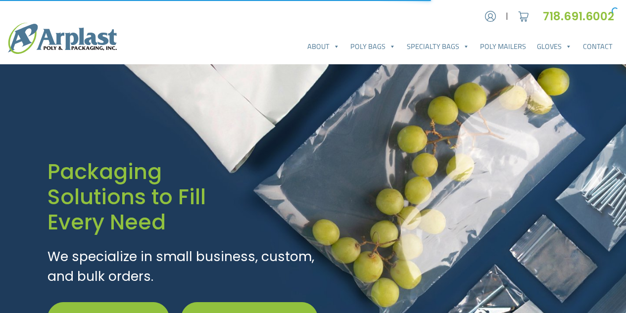 The width and height of the screenshot is (626, 313). What do you see at coordinates (183, 267) in the screenshot?
I see `p: We specialize in small business, custom, and bulk orders.` at bounding box center [183, 267].